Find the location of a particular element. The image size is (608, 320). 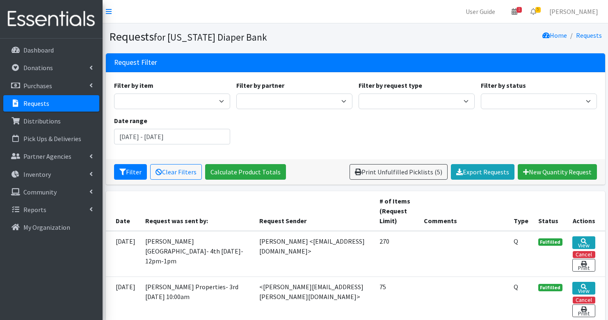

th: Request was sent by: is located at coordinates (197, 211).